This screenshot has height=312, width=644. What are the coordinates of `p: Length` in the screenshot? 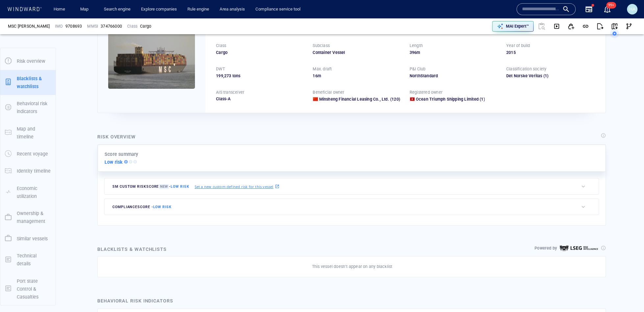 It's located at (416, 46).